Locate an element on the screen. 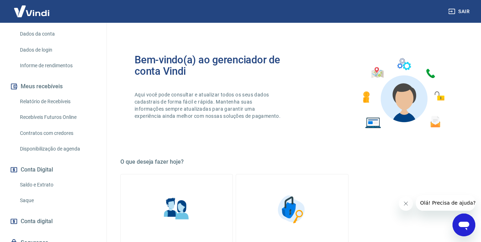 This screenshot has width=481, height=242. button: Conta Digital is located at coordinates (53, 170).